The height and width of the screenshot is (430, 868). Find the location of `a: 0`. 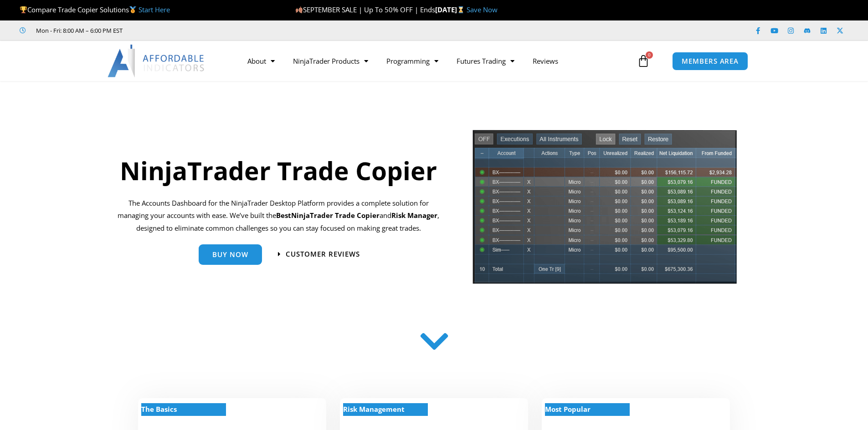

a: 0 is located at coordinates (644, 61).